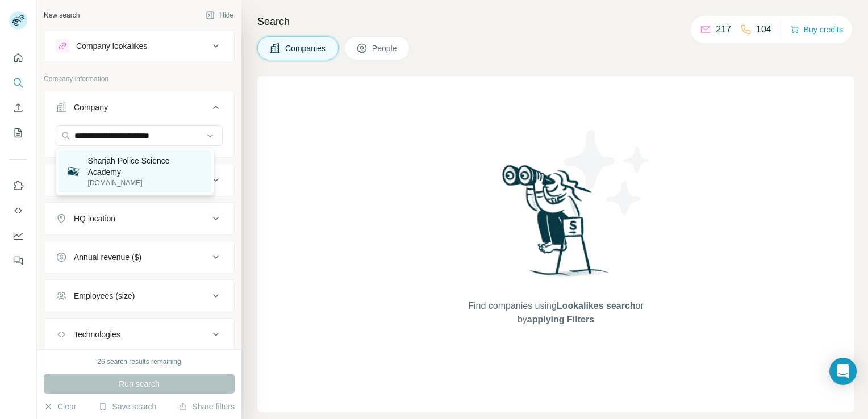 The image size is (868, 419). What do you see at coordinates (139, 296) in the screenshot?
I see `button: Employees (size)` at bounding box center [139, 296].